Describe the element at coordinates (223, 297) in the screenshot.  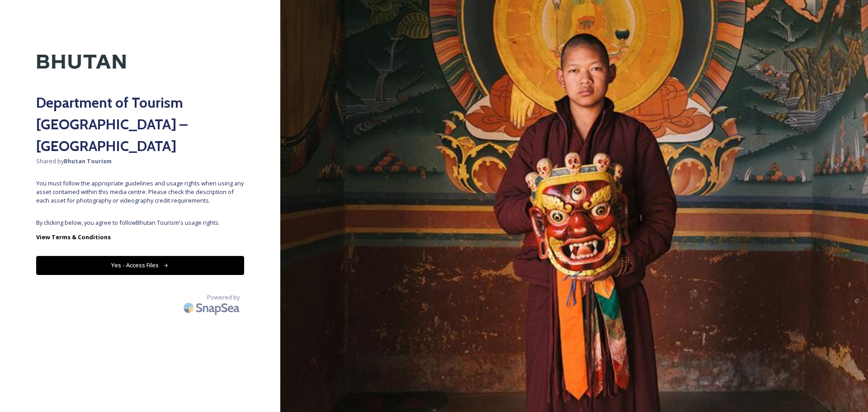
I see `span: Powered by` at that location.